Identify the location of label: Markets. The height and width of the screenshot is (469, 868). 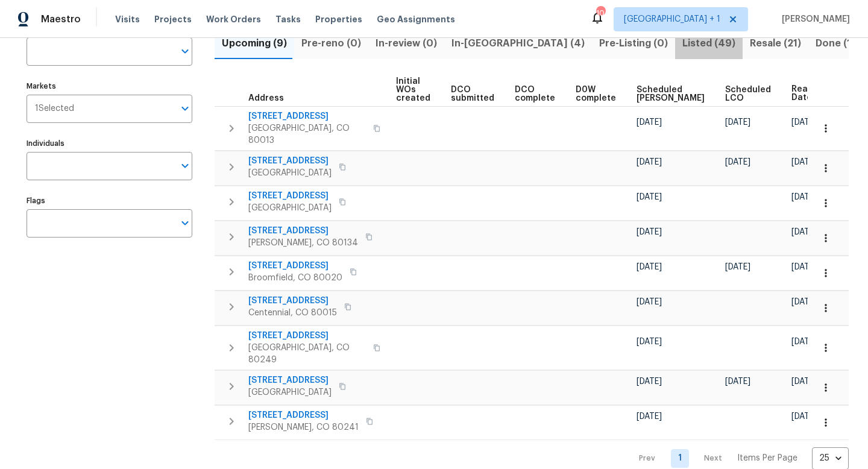
(109, 86).